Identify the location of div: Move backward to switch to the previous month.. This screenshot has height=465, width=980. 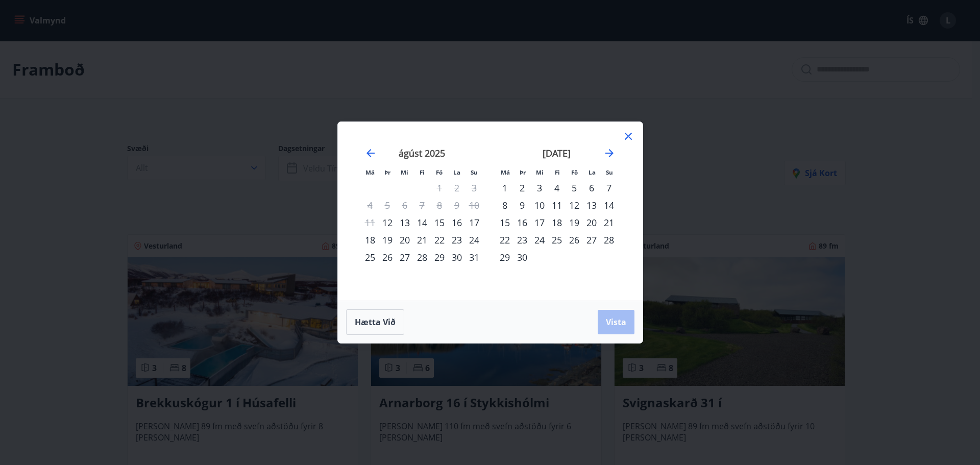
(371, 153).